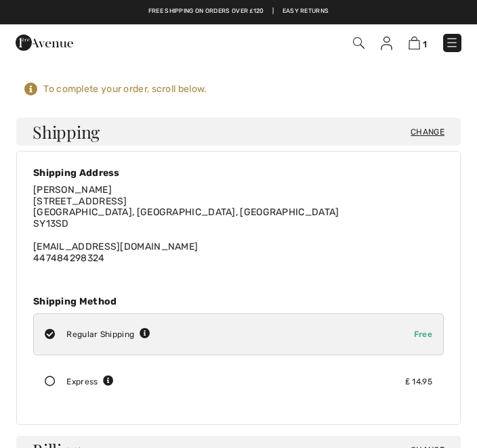 The image size is (477, 448). I want to click on div: Shipping Address, so click(239, 173).